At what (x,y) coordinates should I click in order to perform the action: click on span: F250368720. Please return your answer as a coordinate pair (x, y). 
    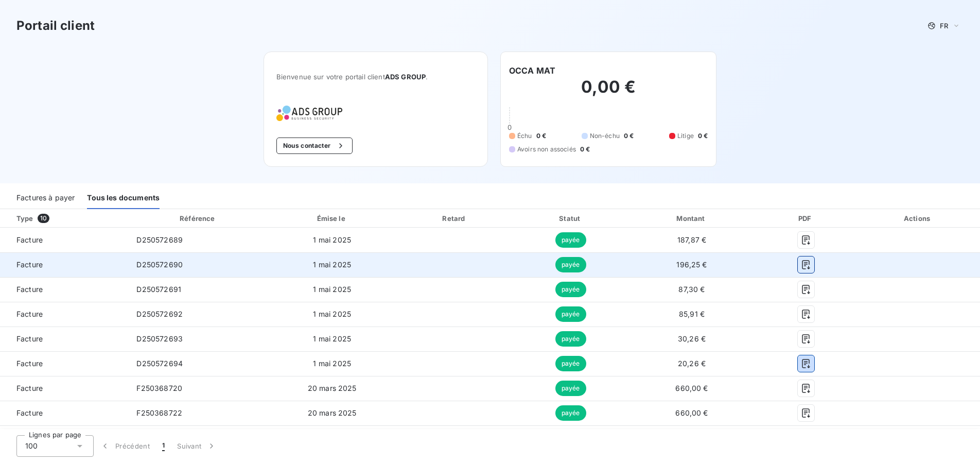
    Looking at the image, I should click on (159, 387).